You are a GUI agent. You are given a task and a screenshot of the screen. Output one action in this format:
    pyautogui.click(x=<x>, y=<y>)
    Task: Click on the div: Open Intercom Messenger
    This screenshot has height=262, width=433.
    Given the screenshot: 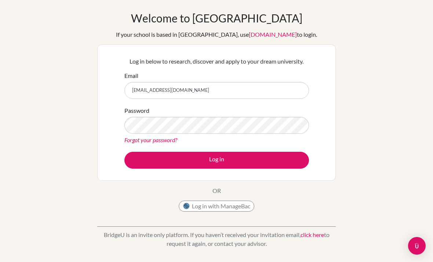 What is the action you would take?
    pyautogui.click(x=417, y=246)
    